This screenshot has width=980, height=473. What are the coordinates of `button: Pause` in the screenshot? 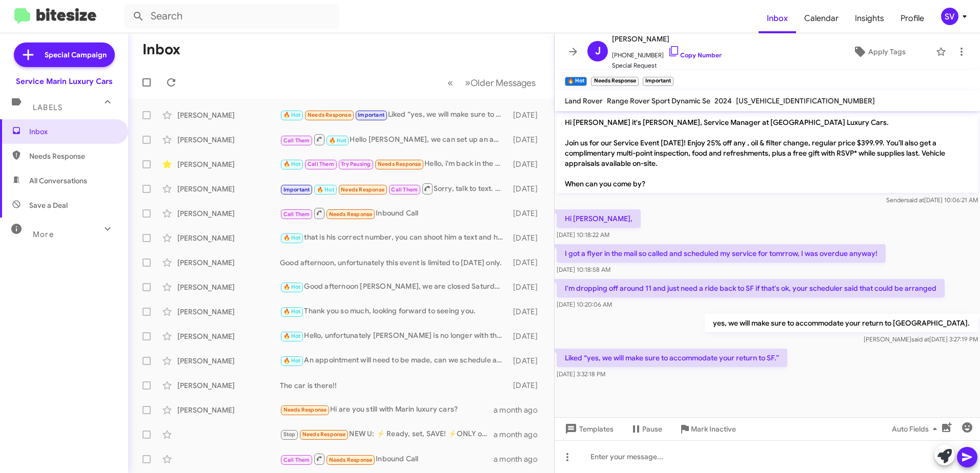 It's located at (646, 429).